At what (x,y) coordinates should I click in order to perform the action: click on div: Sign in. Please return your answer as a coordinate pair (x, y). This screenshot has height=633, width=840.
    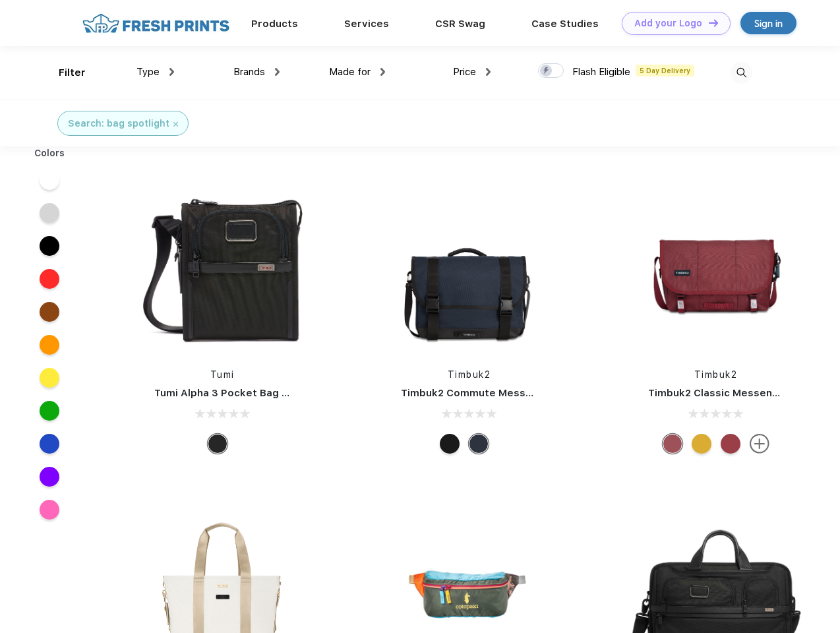
    Looking at the image, I should click on (768, 23).